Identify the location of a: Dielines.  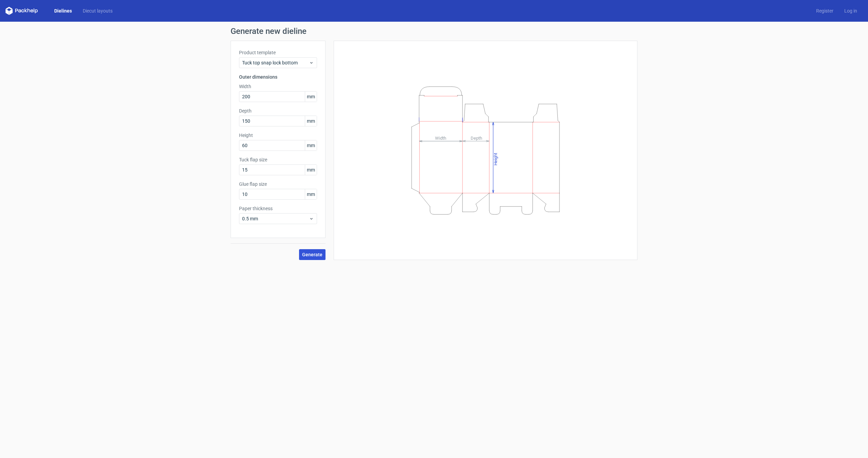
(63, 11).